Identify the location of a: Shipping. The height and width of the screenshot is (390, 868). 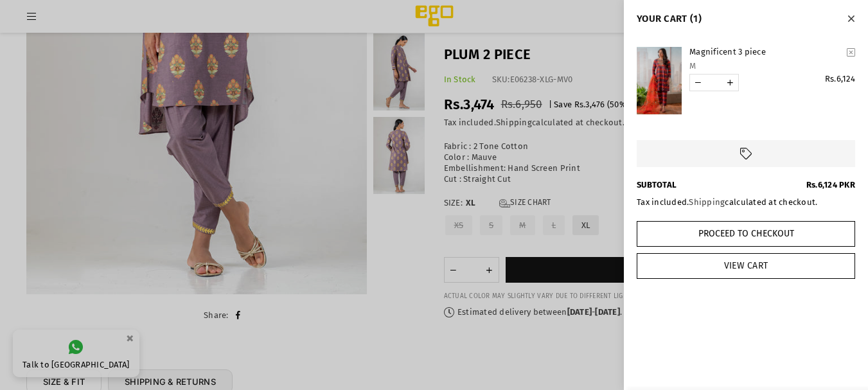
(707, 201).